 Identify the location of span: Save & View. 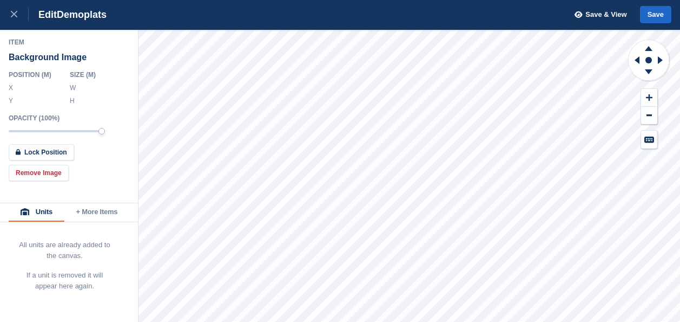
(606, 15).